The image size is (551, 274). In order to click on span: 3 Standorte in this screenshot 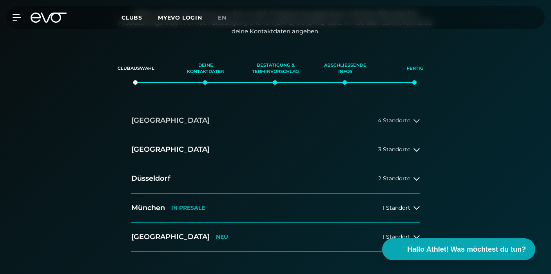, I will do `click(394, 149)`.